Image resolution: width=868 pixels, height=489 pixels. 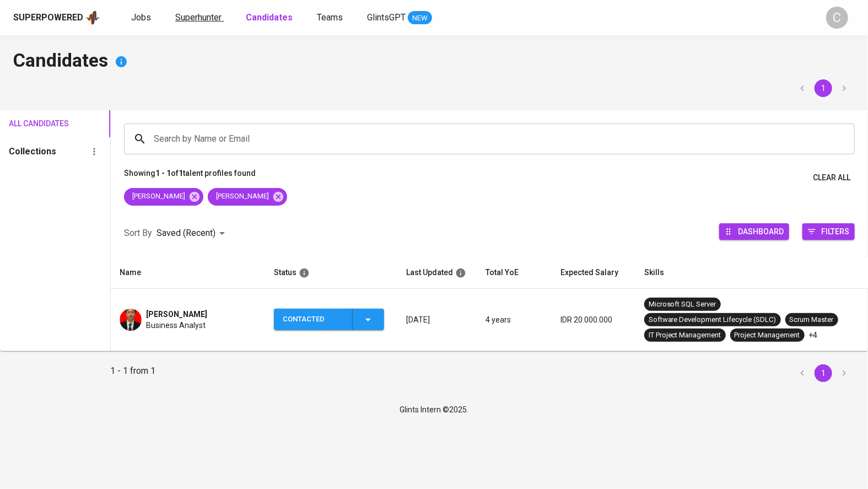 What do you see at coordinates (399, 17) in the screenshot?
I see `a: GlintsGPT NEW` at bounding box center [399, 17].